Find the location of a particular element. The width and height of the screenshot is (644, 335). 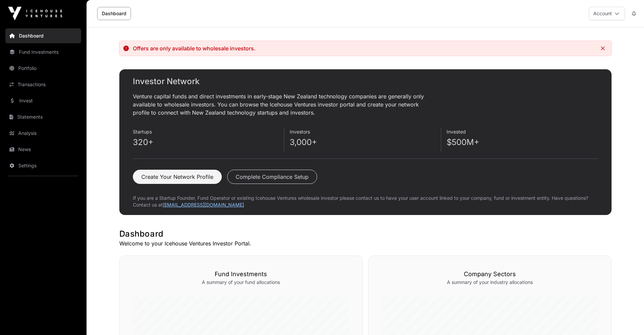

p: 3,000+ is located at coordinates (365, 143).